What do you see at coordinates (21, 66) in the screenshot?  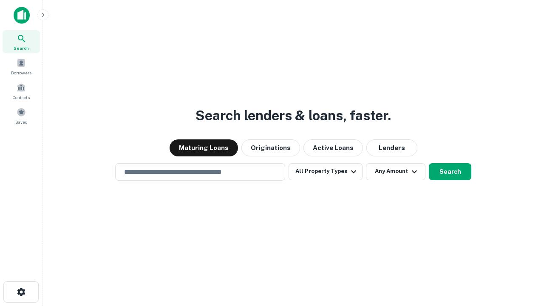 I see `div: Borrowers` at bounding box center [21, 66].